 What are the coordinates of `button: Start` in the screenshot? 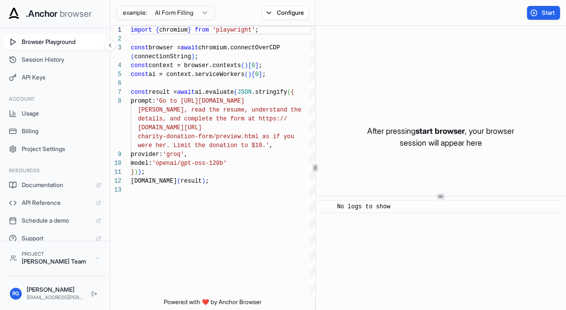 It's located at (543, 13).